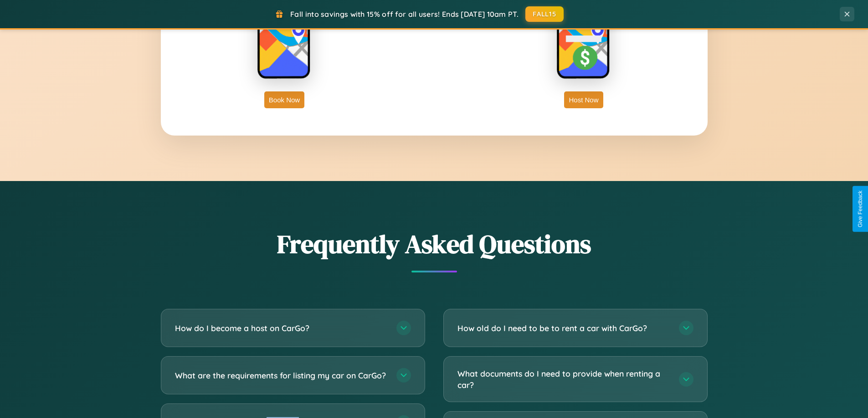 The width and height of the screenshot is (868, 418). What do you see at coordinates (860, 209) in the screenshot?
I see `div: Give Feedback` at bounding box center [860, 209].